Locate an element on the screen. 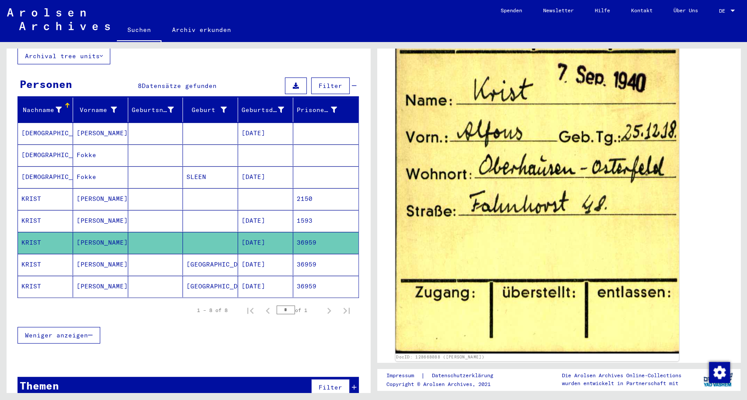 The width and height of the screenshot is (747, 400). img: Arolsen_neg.svg is located at coordinates (58, 19).